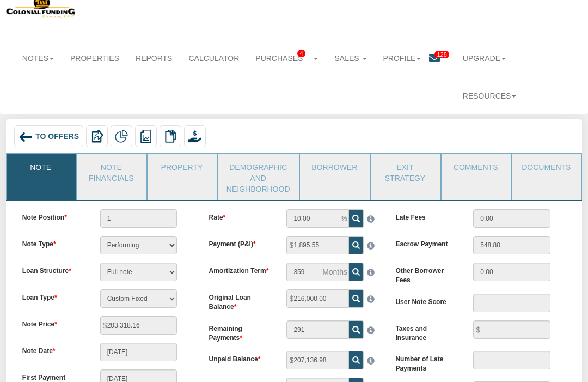 The height and width of the screenshot is (382, 588). Describe the element at coordinates (240, 216) in the screenshot. I see `label: Rate` at that location.